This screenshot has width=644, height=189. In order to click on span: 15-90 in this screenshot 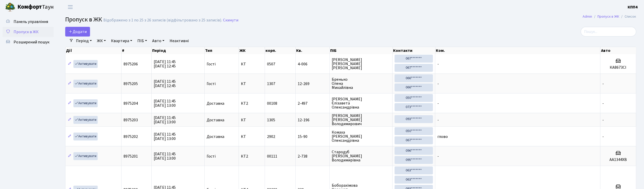, I will do `click(313, 136)`.